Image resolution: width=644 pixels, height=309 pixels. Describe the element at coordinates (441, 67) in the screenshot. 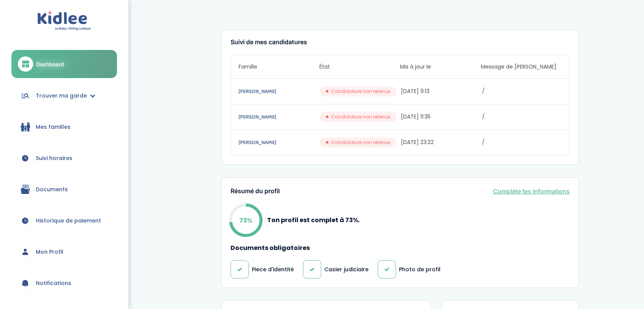

I see `span: Mis à jour le` at that location.